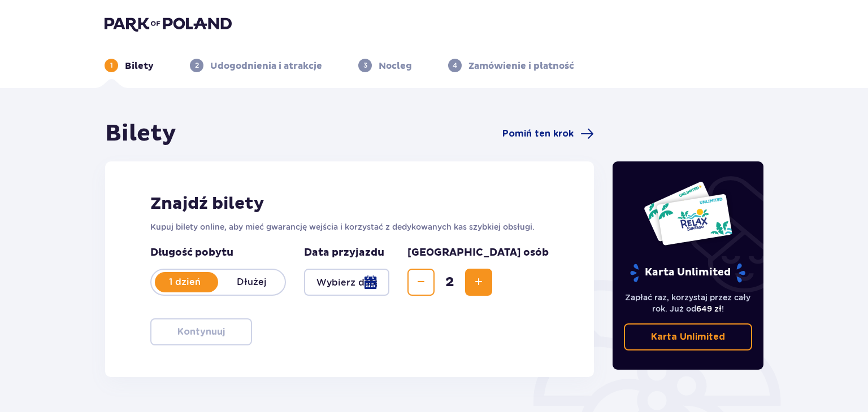  I want to click on p: 1 dzień, so click(185, 283).